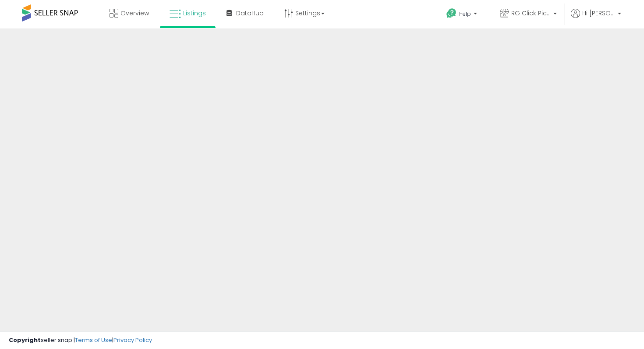 This screenshot has height=349, width=644. Describe the element at coordinates (80, 341) in the screenshot. I see `div: seller snap | |` at that location.